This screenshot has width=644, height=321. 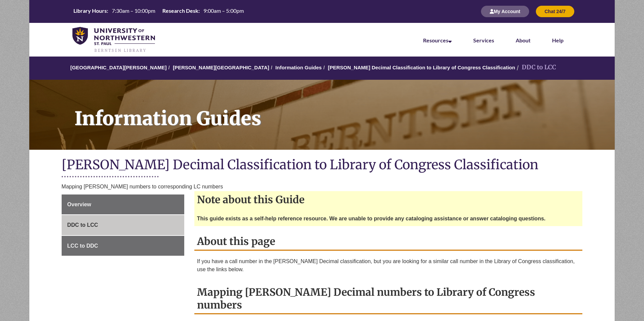 What do you see at coordinates (371, 218) in the screenshot?
I see `strong: This guide exists as a self-help reference resource. We are unable to provide any cataloging assi...` at bounding box center [371, 218].